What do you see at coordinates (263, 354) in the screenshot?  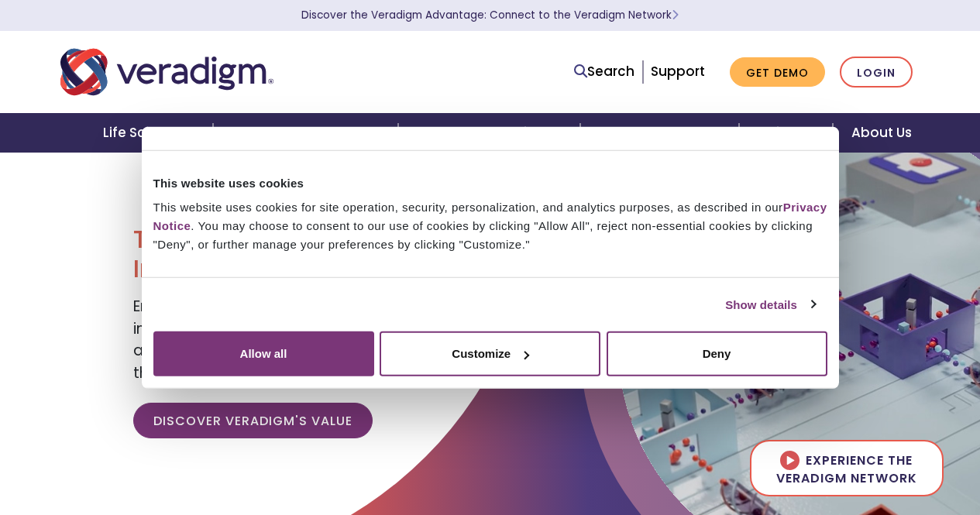 I see `button: Allow all` at bounding box center [263, 354].